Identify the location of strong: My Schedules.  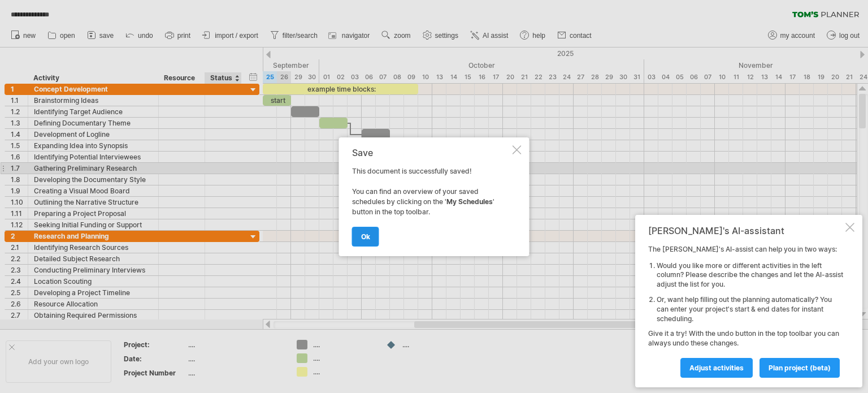
(470, 201).